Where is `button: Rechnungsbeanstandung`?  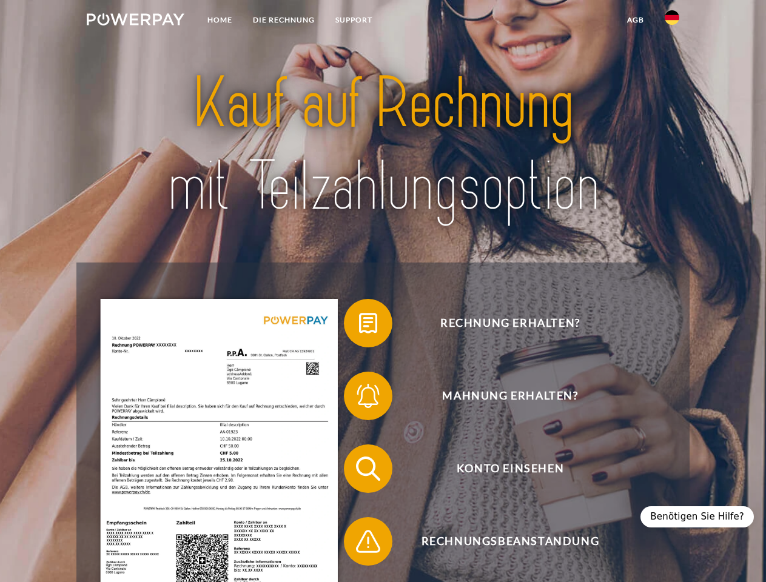
button: Rechnungsbeanstandung is located at coordinates (502, 542).